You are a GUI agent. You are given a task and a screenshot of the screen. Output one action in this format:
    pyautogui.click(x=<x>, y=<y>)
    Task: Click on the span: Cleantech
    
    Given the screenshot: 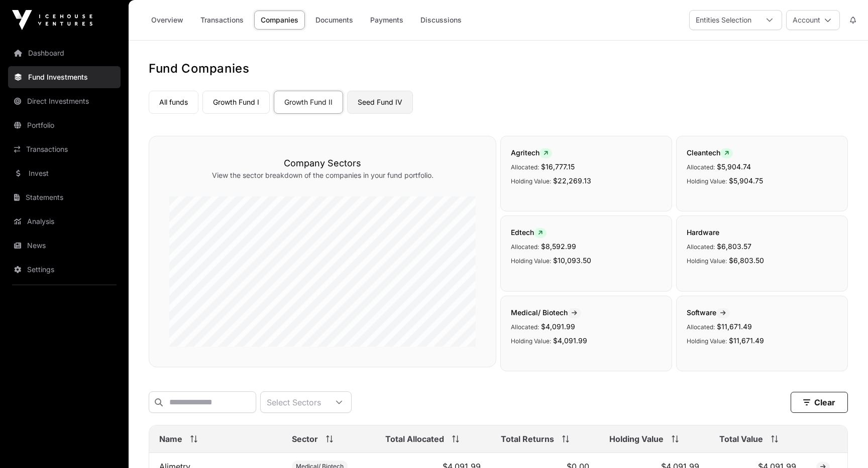 What is the action you would take?
    pyautogui.click(x=709, y=152)
    